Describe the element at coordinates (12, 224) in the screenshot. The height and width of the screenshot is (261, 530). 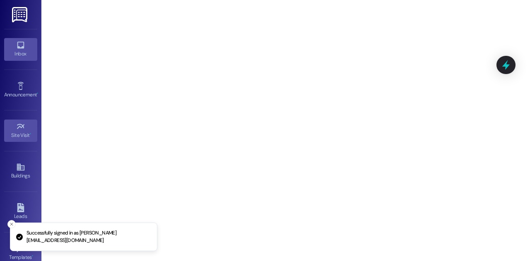
I see `button: Close toast` at that location.